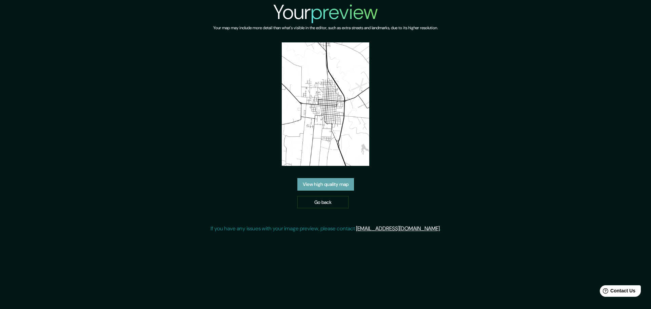  What do you see at coordinates (326, 229) in the screenshot?
I see `p: If you have any issues with your image preview, please contact .` at bounding box center [326, 229].